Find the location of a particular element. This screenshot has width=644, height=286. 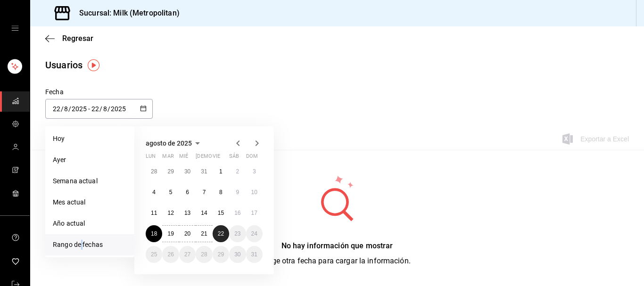

abbr: 30 de julio de 2025 is located at coordinates (187, 171).